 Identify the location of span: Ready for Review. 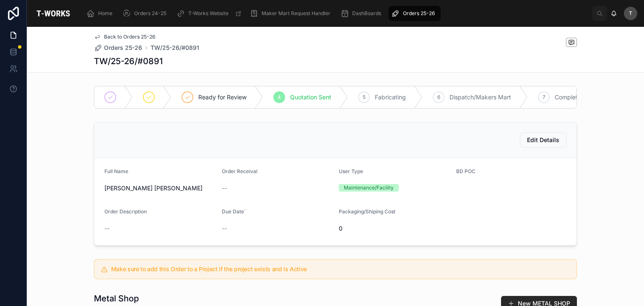
(222, 97).